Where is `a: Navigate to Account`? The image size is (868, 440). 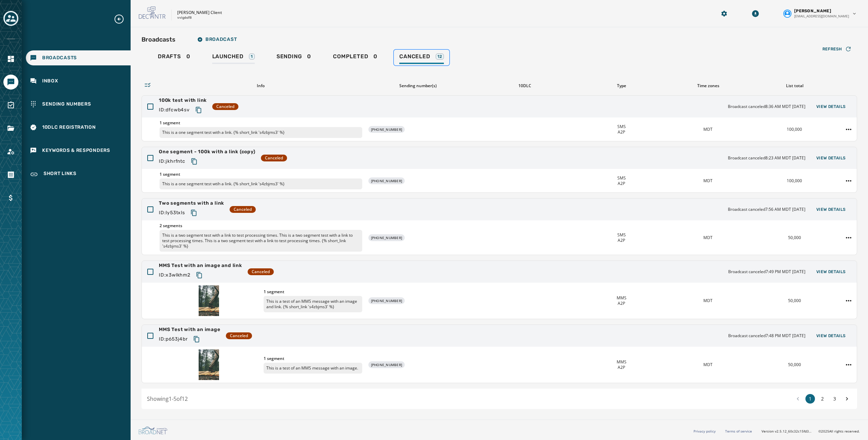 a: Navigate to Account is located at coordinates (11, 151).